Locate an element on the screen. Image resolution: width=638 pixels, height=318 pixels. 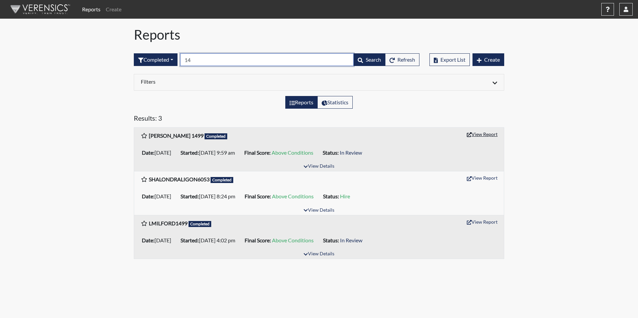
a: Reports is located at coordinates (91, 9).